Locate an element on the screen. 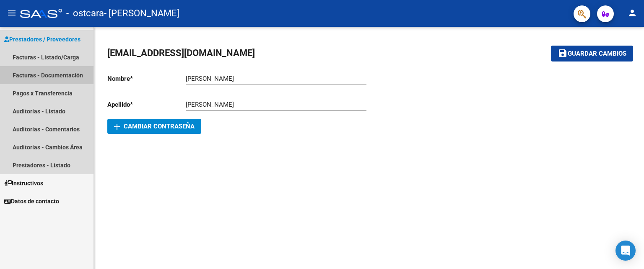 This screenshot has height=269, width=644. mat-icon: person is located at coordinates (632, 13).